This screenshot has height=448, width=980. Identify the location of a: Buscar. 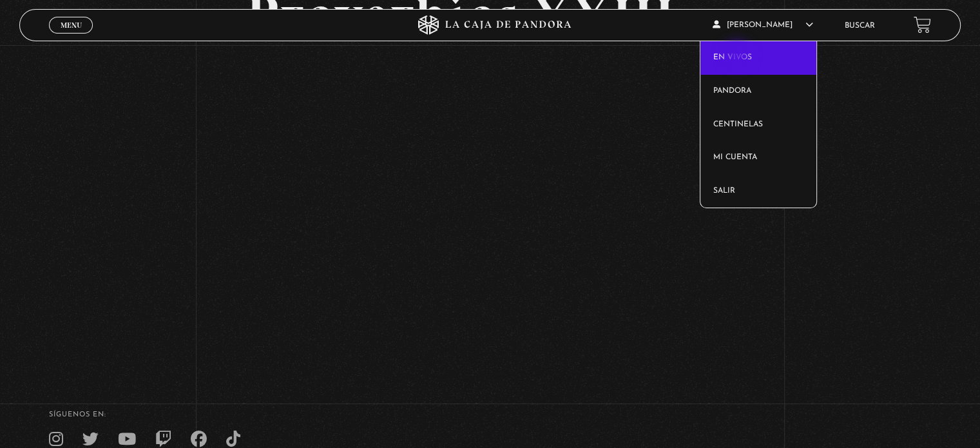
(859, 26).